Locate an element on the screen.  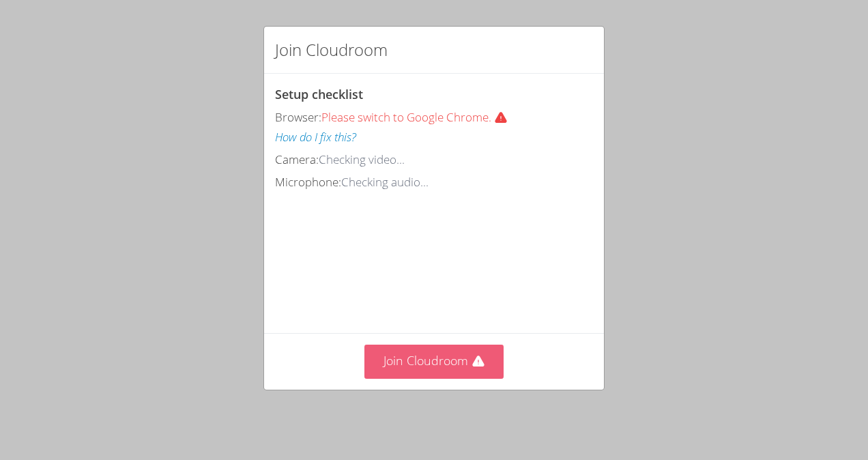
span: Setup checklist is located at coordinates (319, 94).